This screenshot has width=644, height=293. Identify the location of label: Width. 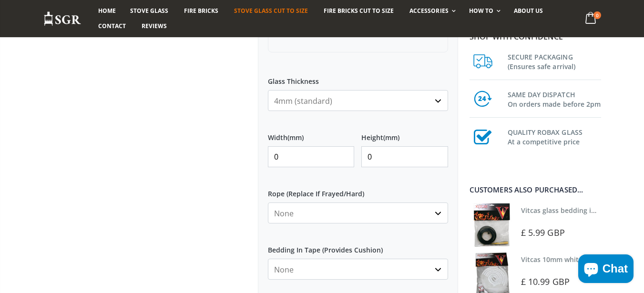
(311, 134).